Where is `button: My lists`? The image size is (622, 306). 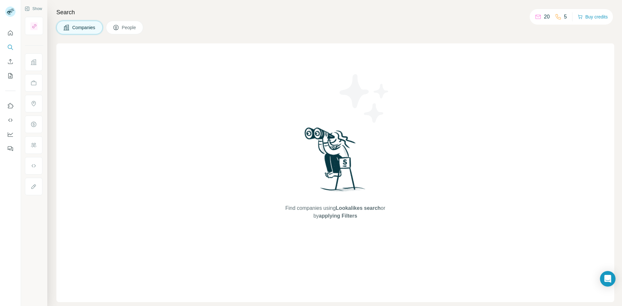 button: My lists is located at coordinates (10, 76).